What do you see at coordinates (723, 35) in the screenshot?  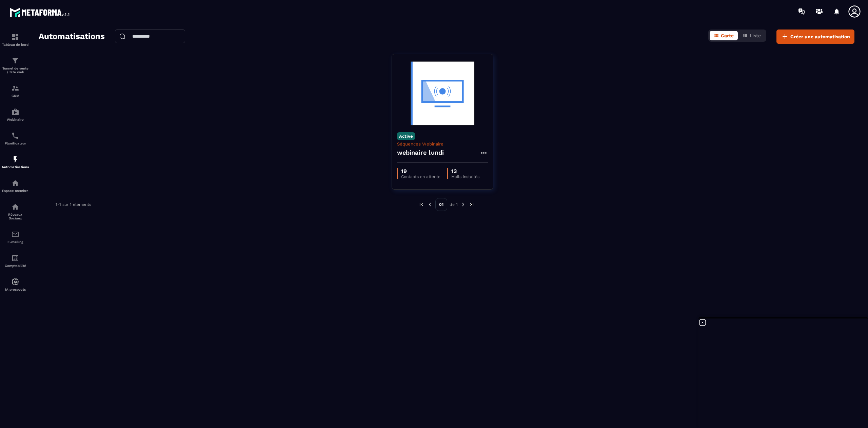 I see `button: Carte` at bounding box center [723, 35].